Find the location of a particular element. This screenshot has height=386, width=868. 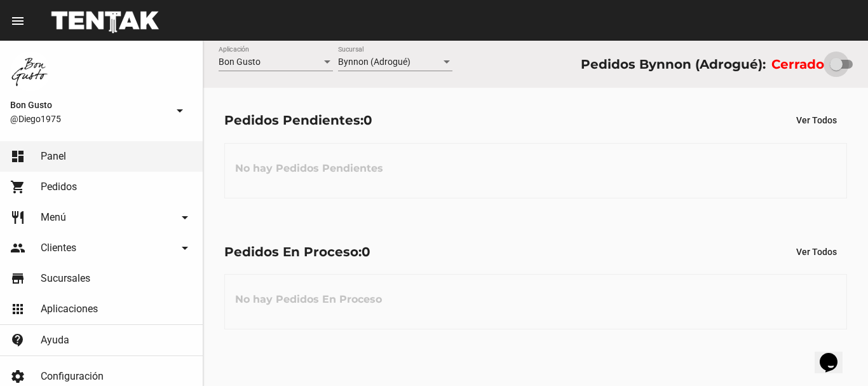

mat-icon: shopping_cart is located at coordinates (18, 186).